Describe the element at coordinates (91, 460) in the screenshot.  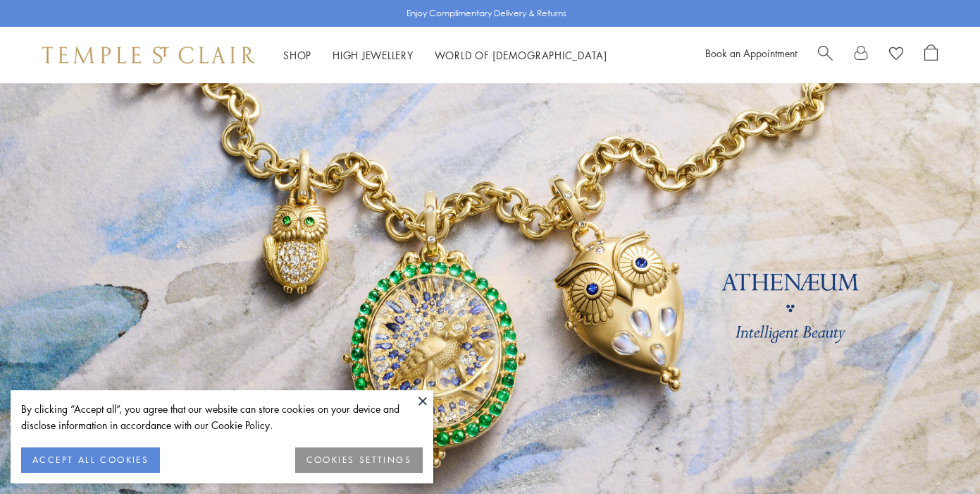
I see `button: ACCEPT ALL COOKIES` at that location.